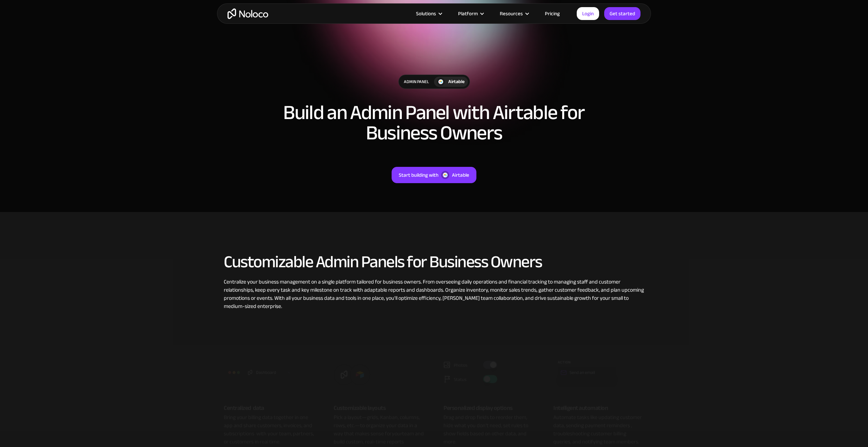  Describe the element at coordinates (552, 14) in the screenshot. I see `a: Pricing` at that location.